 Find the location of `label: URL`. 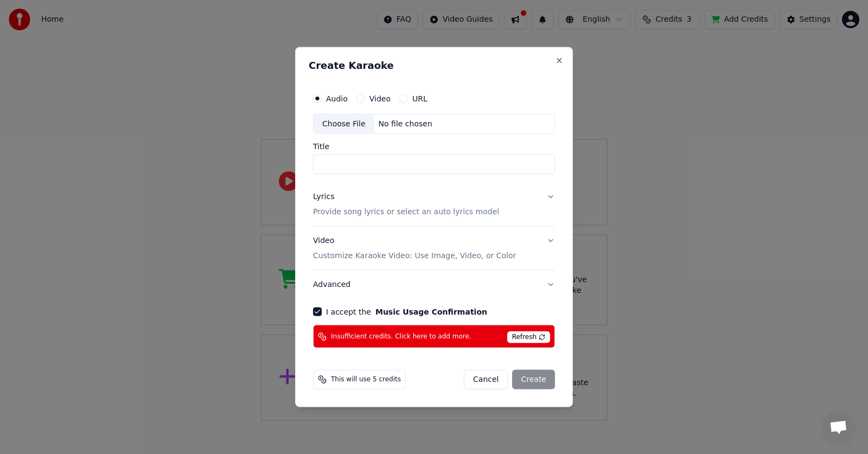

label: URL is located at coordinates (420, 98).